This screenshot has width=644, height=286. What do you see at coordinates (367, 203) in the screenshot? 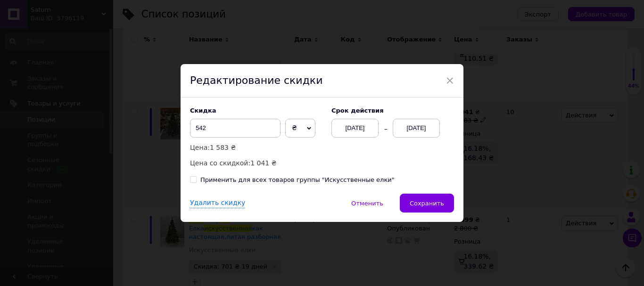
I see `button: Отменить` at bounding box center [367, 203].